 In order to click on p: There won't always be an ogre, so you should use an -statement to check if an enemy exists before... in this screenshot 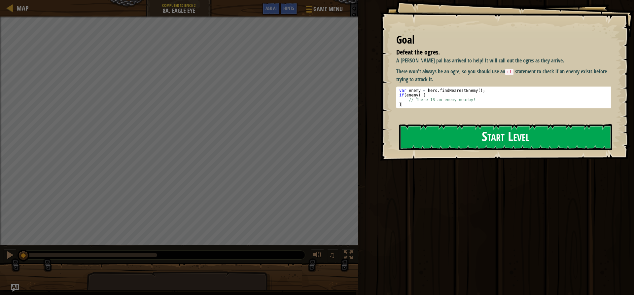, I will do `click(506, 75)`.